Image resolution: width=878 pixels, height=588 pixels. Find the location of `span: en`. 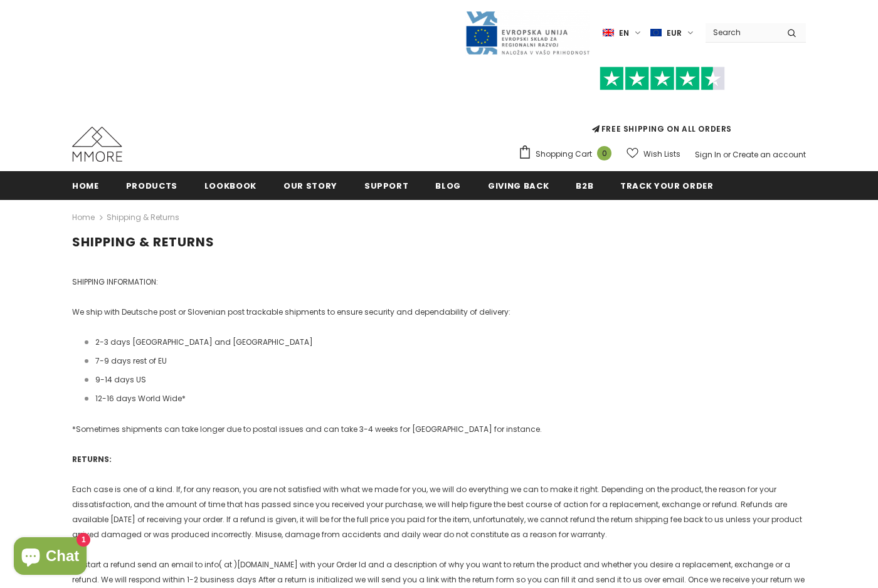

span: en is located at coordinates (624, 33).